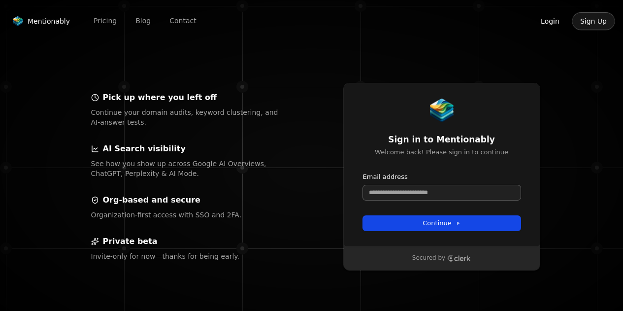  I want to click on p: Pick up where you left off, so click(160, 97).